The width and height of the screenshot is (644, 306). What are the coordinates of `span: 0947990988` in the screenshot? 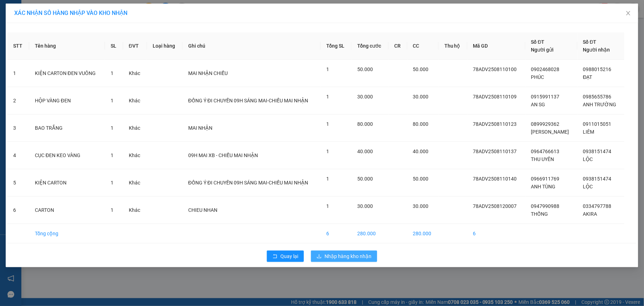 It's located at (546, 206).